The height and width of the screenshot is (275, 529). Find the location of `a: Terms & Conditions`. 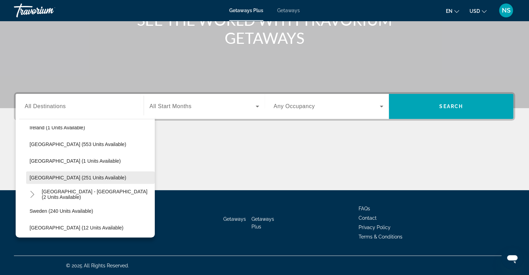

a: Terms & Conditions is located at coordinates (380, 237).